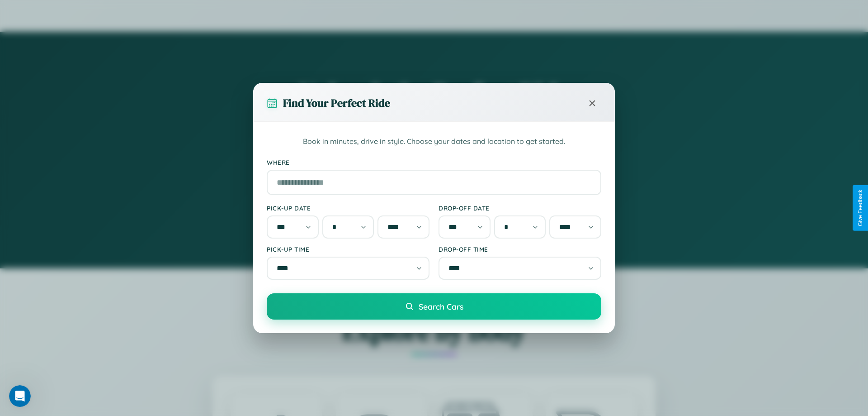  Describe the element at coordinates (441, 306) in the screenshot. I see `span: Search Cars` at that location.